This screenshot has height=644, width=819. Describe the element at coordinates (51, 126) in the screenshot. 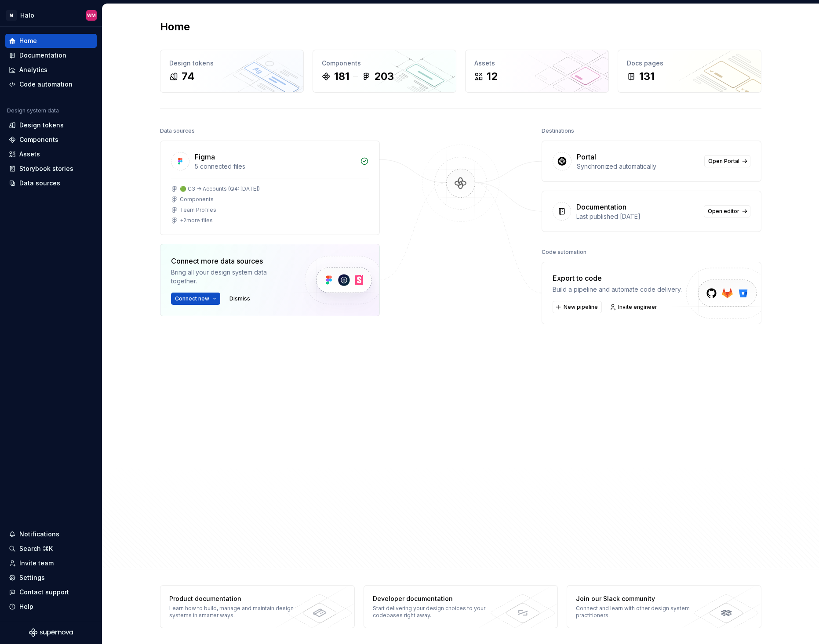

I see `a: Design tokens` at that location.